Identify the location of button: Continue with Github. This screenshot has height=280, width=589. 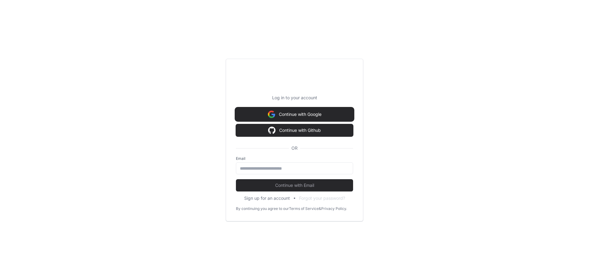
(295, 130).